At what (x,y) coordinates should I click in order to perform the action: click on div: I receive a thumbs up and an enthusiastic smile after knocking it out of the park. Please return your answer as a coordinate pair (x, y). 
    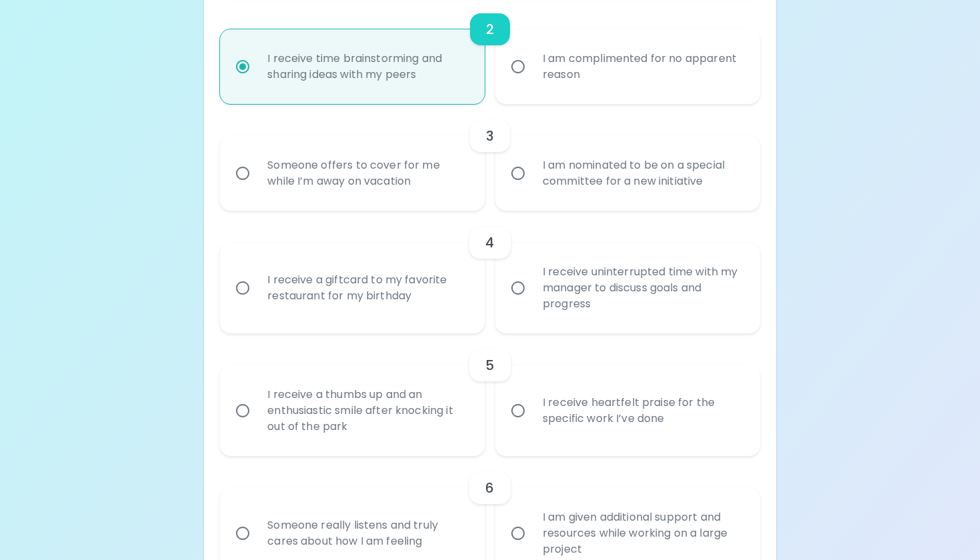
    Looking at the image, I should click on (367, 411).